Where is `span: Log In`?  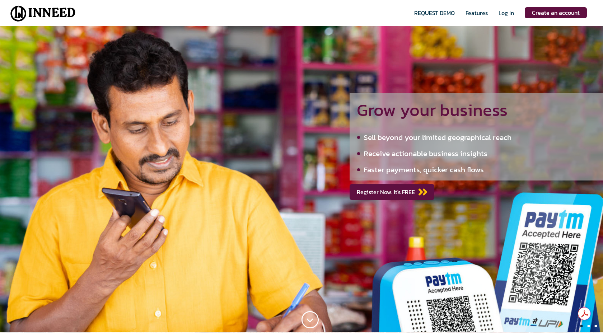
span: Log In is located at coordinates (506, 17).